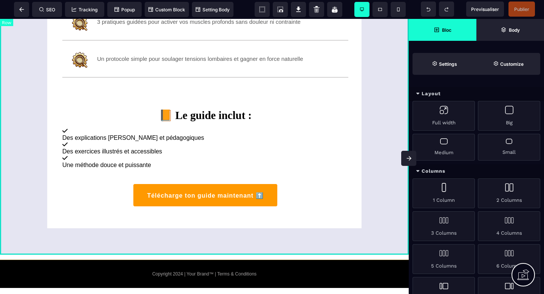 This screenshot has height=294, width=544. Describe the element at coordinates (477, 171) in the screenshot. I see `div: Columns` at that location.